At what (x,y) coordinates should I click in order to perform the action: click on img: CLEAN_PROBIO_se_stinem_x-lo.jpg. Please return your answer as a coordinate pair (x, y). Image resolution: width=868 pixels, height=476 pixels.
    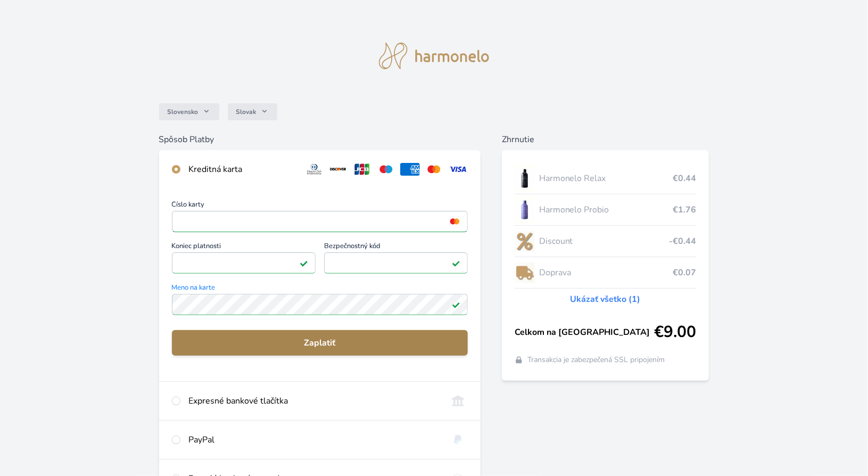
    Looking at the image, I should click on (525, 210).